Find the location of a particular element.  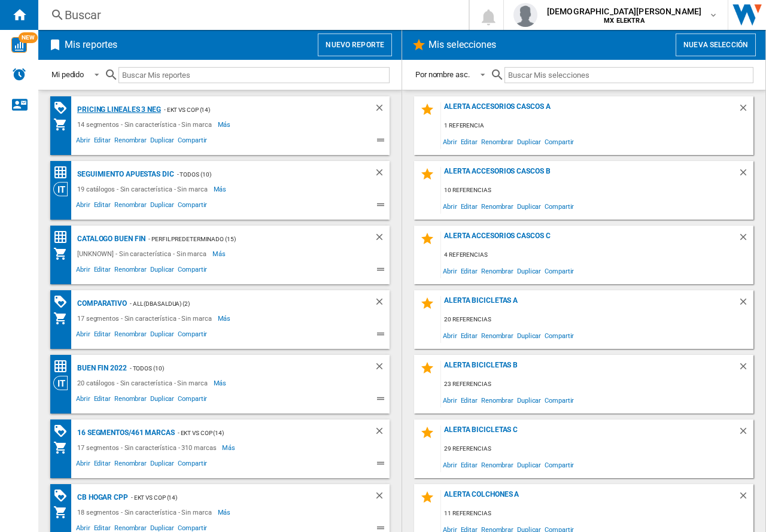

div: 11 referencias is located at coordinates (598, 514).